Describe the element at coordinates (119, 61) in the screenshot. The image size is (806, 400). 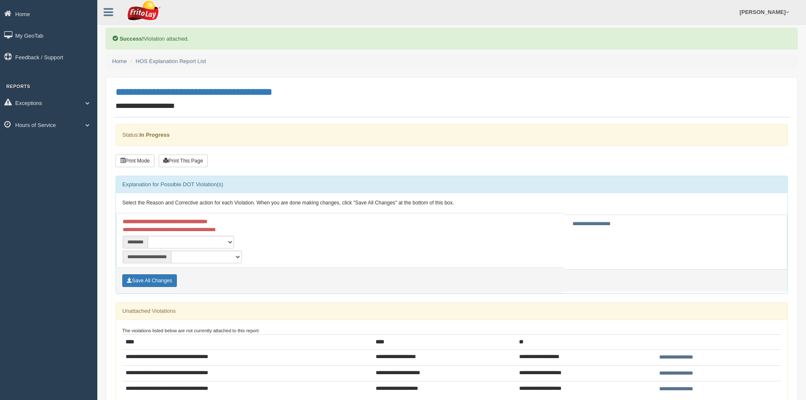
I see `a: Home` at that location.